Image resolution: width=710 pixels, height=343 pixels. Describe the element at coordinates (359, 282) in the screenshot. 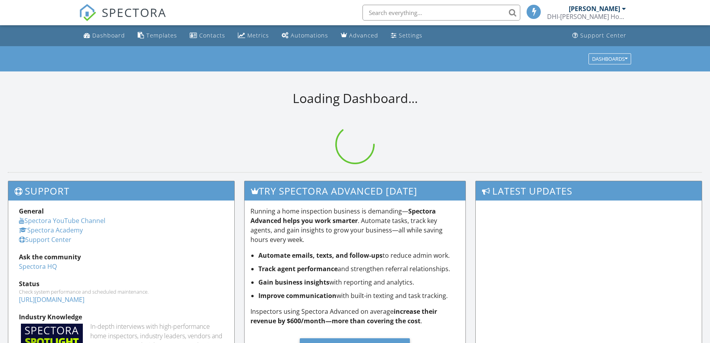

I see `li: with reporting and analytics.` at that location.